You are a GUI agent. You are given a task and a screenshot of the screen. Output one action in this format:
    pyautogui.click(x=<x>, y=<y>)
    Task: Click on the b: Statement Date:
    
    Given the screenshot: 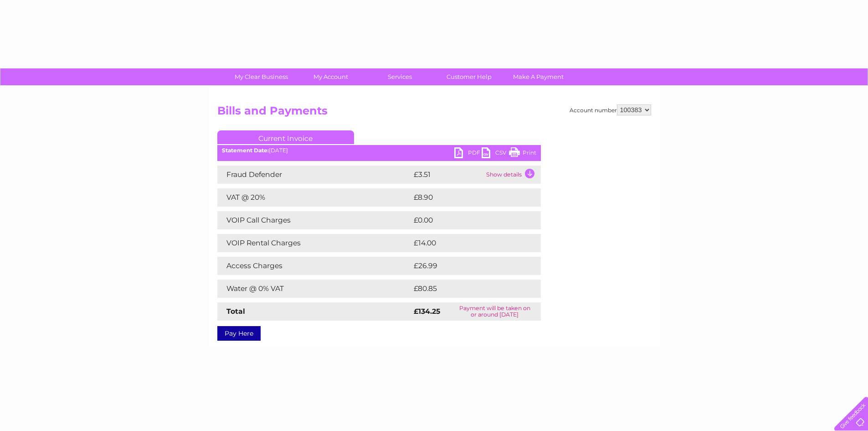 What is the action you would take?
    pyautogui.click(x=245, y=150)
    